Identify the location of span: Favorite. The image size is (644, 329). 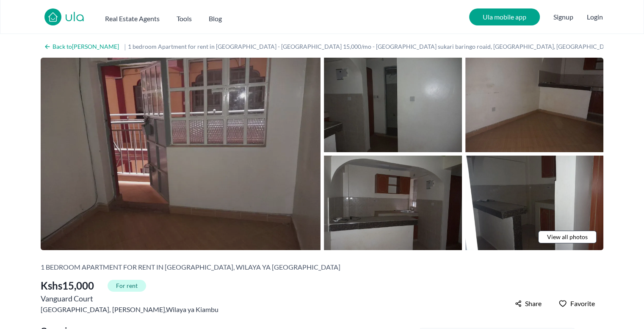
(583, 304).